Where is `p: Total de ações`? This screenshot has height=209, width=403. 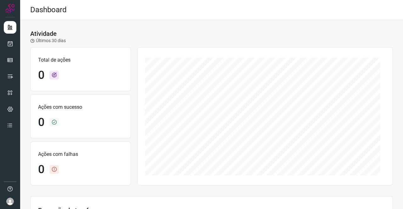 p: Total de ações is located at coordinates (81, 60).